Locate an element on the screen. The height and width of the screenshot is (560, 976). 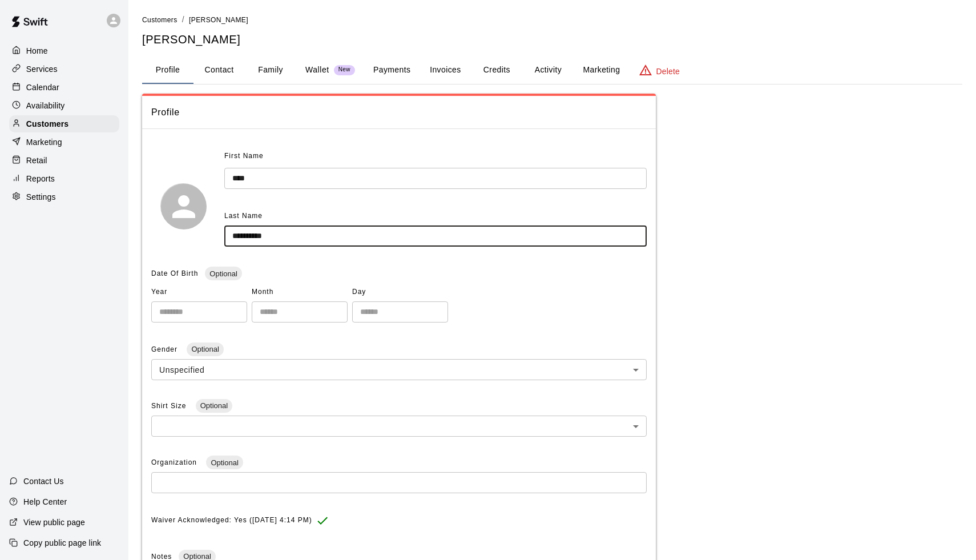
span: Organization is located at coordinates (175, 462).